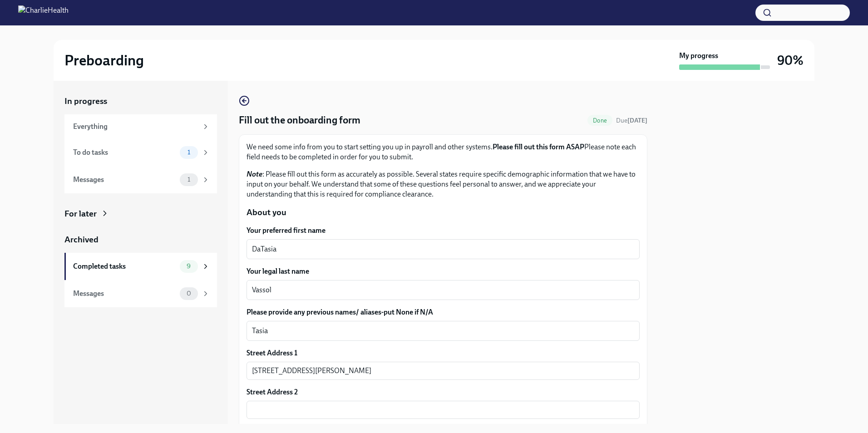  What do you see at coordinates (124, 267) in the screenshot?
I see `div: Completed tasks` at bounding box center [124, 267].